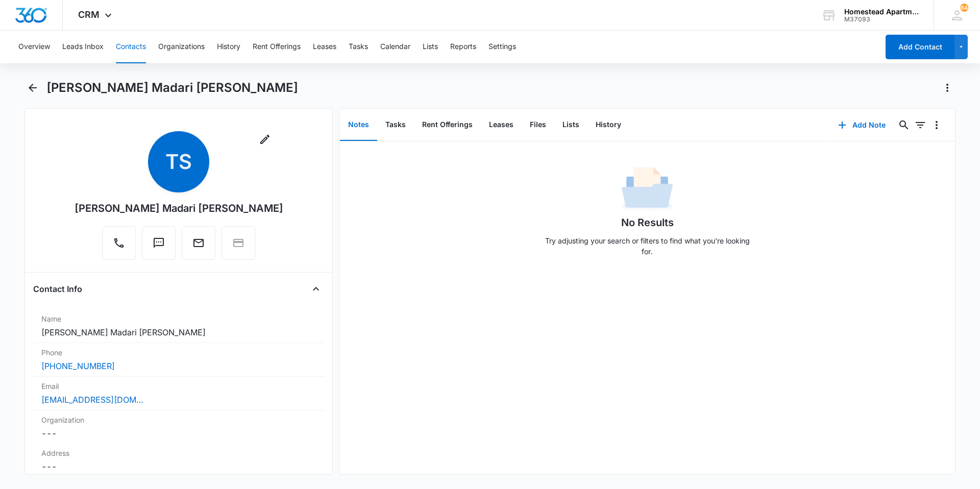 The image size is (980, 489). Describe the element at coordinates (647, 189) in the screenshot. I see `img: No Data` at that location.